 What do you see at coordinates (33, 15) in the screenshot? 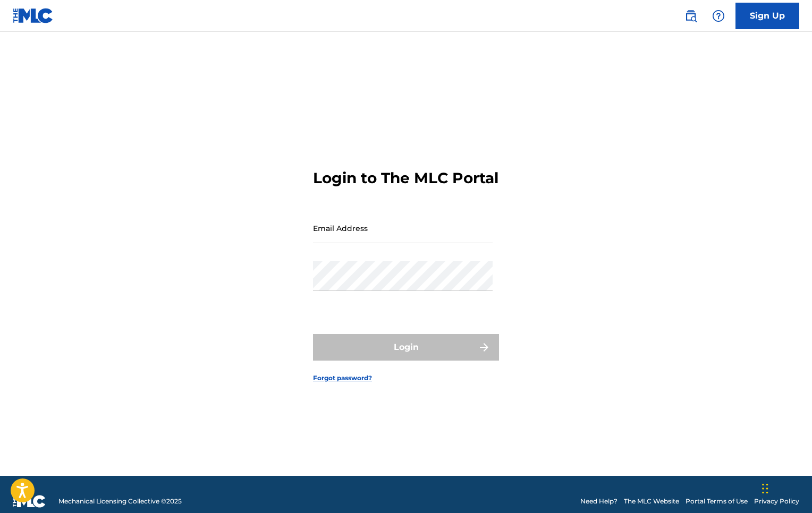
I see `img: MLC Logo` at bounding box center [33, 15].